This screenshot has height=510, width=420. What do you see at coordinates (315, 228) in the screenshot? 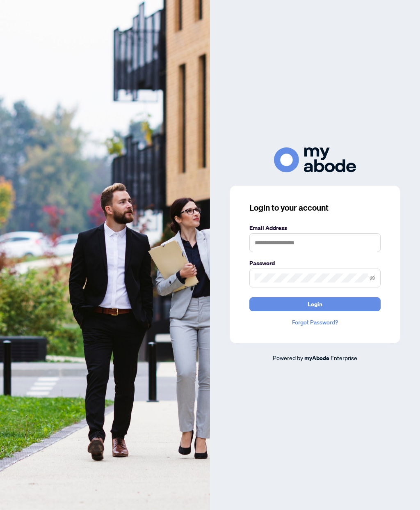
I see `label: Email Address` at bounding box center [315, 228].